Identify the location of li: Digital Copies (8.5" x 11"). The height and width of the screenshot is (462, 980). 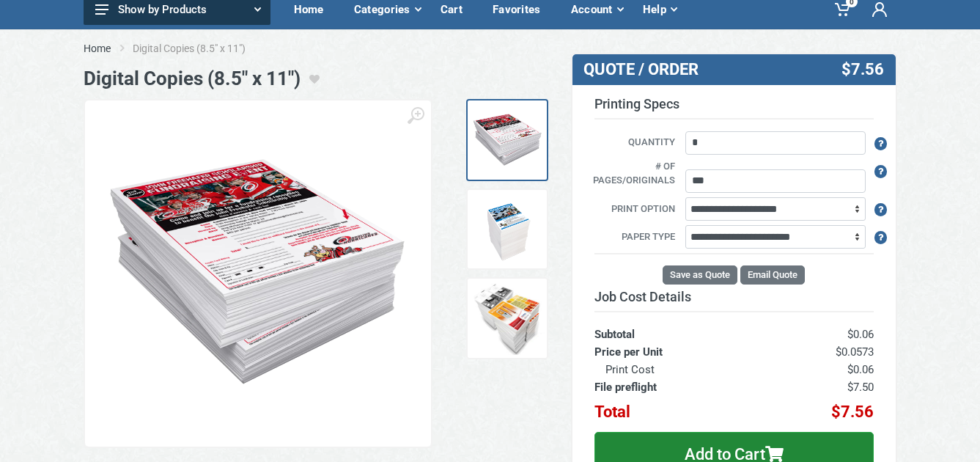
(200, 48).